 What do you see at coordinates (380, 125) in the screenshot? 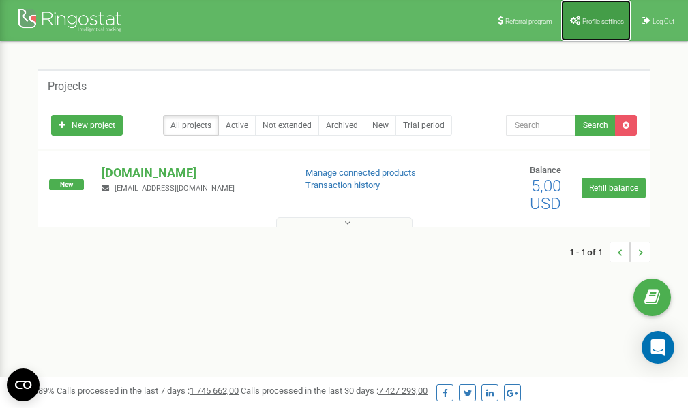
I see `a: New` at bounding box center [380, 125].